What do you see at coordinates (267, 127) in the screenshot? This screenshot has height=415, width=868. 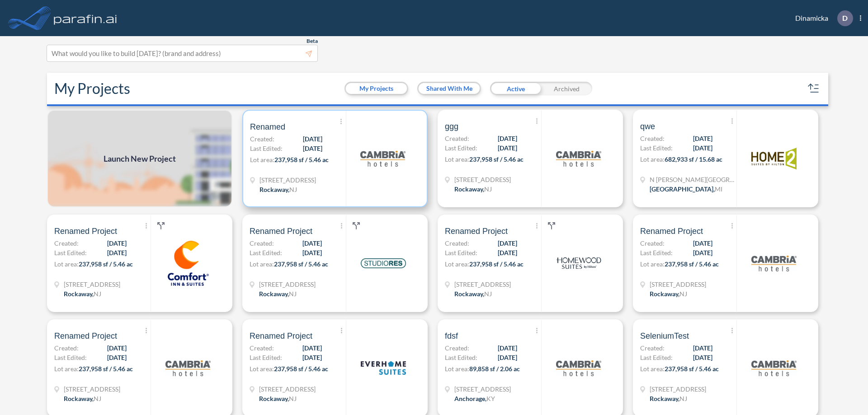 I see `span: Renamed` at bounding box center [267, 127].